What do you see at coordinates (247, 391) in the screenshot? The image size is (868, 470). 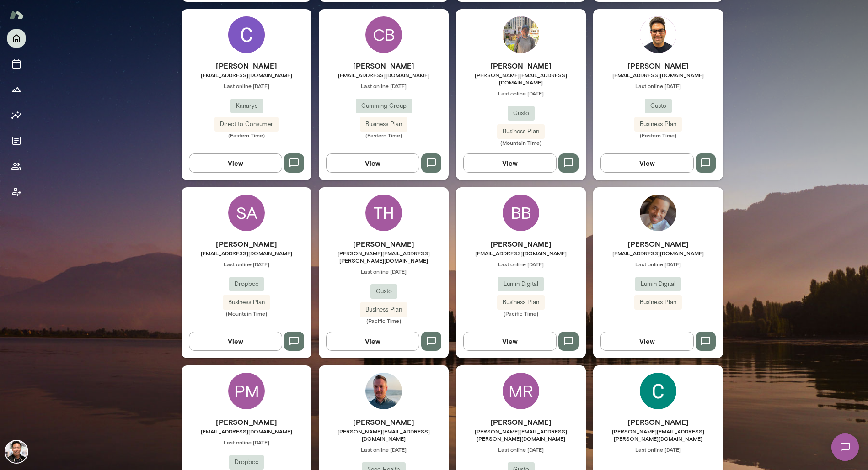 I see `div: PM` at bounding box center [247, 391].